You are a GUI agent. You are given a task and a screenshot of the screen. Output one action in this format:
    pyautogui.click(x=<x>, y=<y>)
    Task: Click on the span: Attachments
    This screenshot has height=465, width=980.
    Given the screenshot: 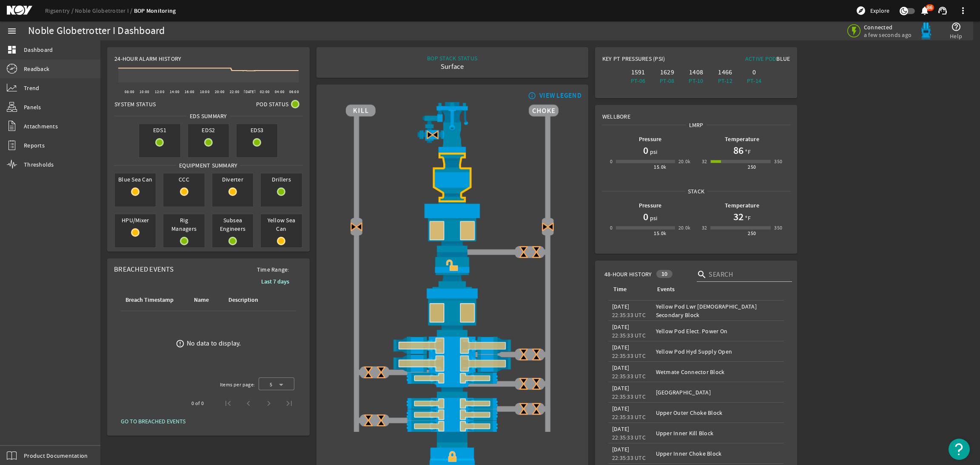 What is the action you would take?
    pyautogui.click(x=41, y=127)
    